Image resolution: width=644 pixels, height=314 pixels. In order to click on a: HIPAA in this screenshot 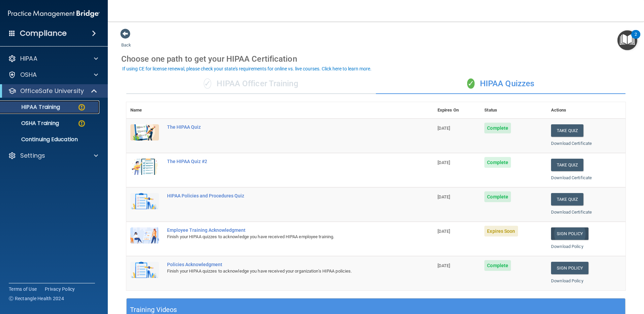, I will do `click(53, 59)`.